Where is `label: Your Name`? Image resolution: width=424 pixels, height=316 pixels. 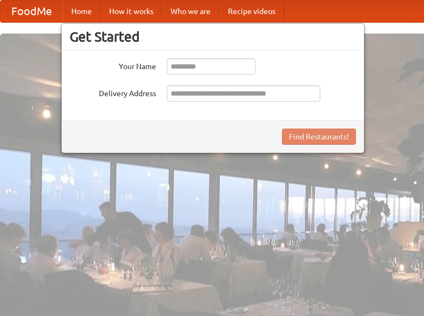 label: Your Name is located at coordinates (113, 65).